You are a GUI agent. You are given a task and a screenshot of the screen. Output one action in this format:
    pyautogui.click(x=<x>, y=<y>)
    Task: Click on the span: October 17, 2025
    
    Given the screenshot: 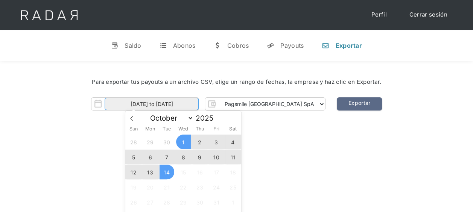 What is the action you would take?
    pyautogui.click(x=216, y=172)
    